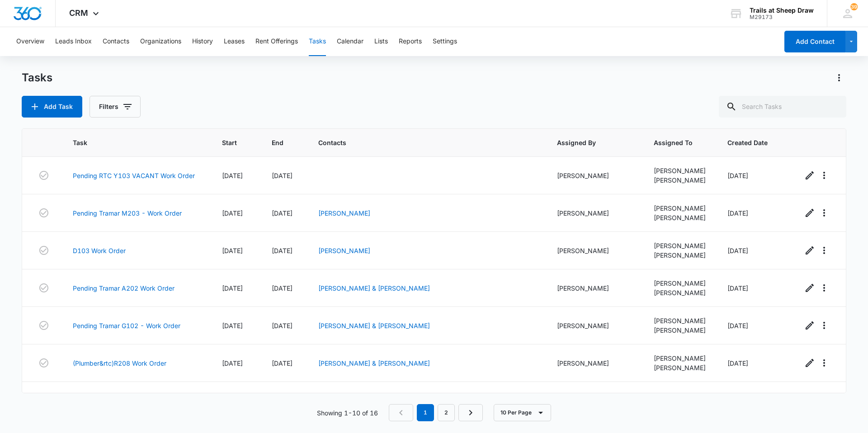  I want to click on span: CRM, so click(79, 13).